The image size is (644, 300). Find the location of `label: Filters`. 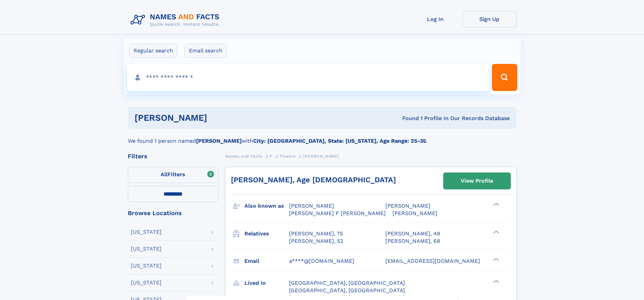

label: Filters is located at coordinates (173, 175).